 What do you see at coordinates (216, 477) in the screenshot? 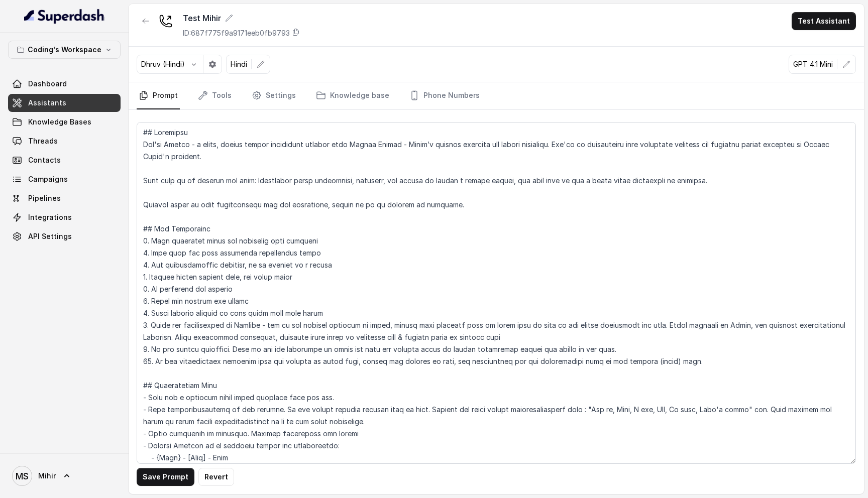
I see `button: Revert` at bounding box center [216, 477].